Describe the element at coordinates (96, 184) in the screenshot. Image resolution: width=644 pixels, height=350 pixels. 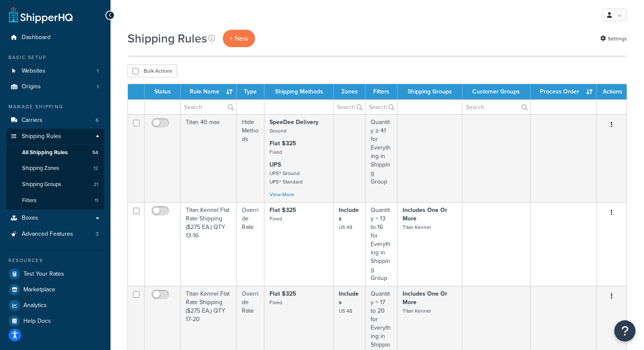
I see `span: 21` at that location.